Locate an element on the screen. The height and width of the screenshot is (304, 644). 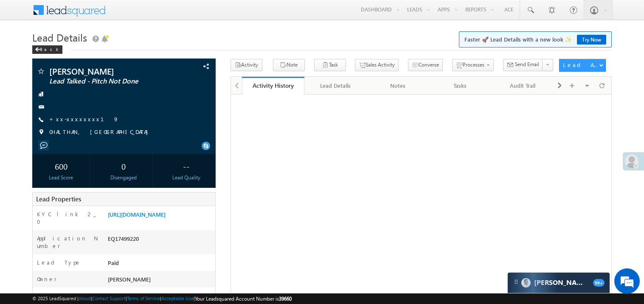
label: Owner is located at coordinates (46, 279).